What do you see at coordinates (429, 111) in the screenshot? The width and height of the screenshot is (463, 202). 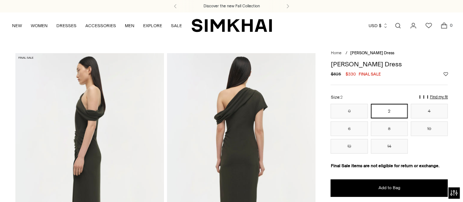 I see `button: 4` at bounding box center [429, 111].